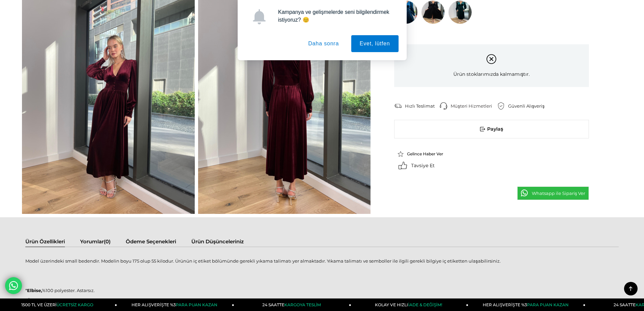 This screenshot has height=311, width=644. I want to click on strong: Elbise,, so click(35, 290).